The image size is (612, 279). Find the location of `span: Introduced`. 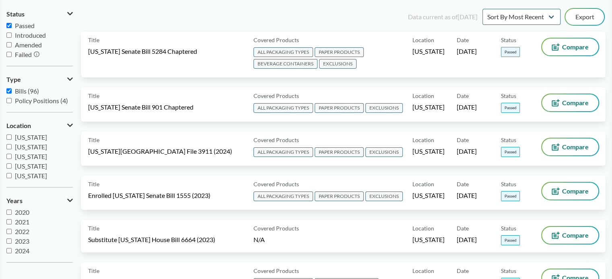

span: Introduced is located at coordinates (30, 35).